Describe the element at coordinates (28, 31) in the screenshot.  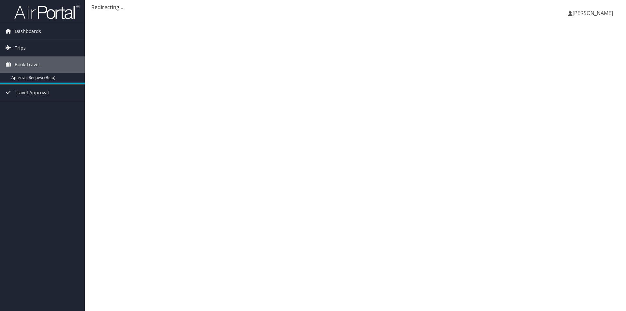
I see `span: Dashboards` at that location.